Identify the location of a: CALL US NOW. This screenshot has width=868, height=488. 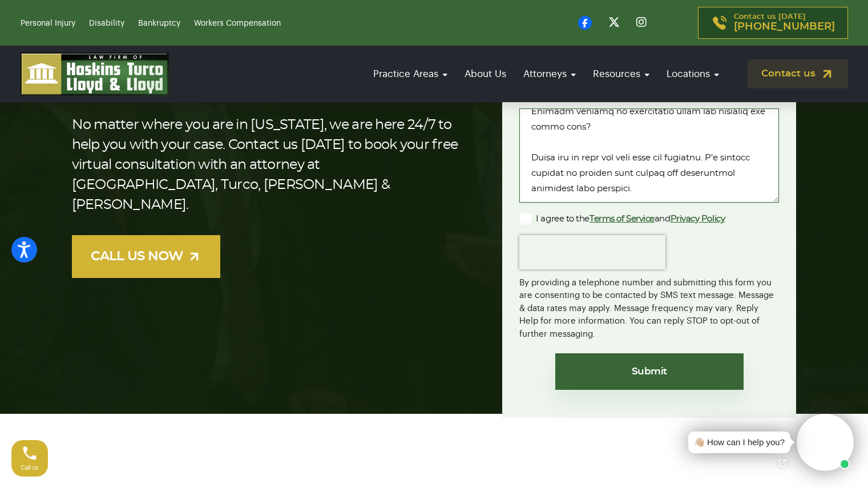
(146, 256).